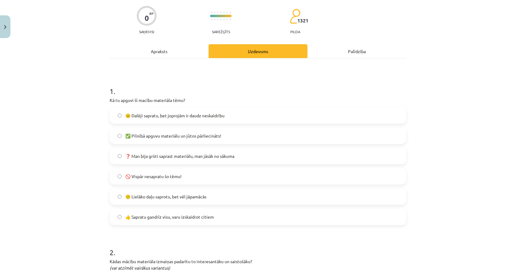  Describe the element at coordinates (173, 136) in the screenshot. I see `span: ✅ Pilnībā apguvu materiālu un jūtos pārliecināts!` at that location.